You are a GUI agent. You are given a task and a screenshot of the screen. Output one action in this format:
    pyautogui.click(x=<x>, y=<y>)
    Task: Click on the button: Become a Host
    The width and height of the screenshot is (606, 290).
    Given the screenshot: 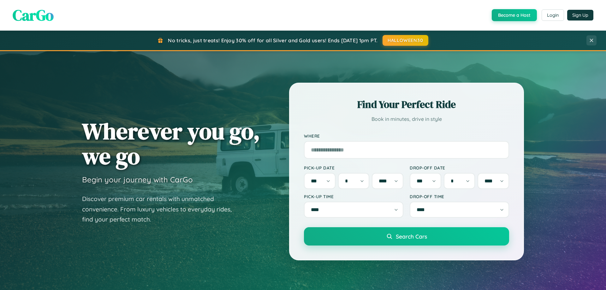 What is the action you would take?
    pyautogui.click(x=514, y=15)
    